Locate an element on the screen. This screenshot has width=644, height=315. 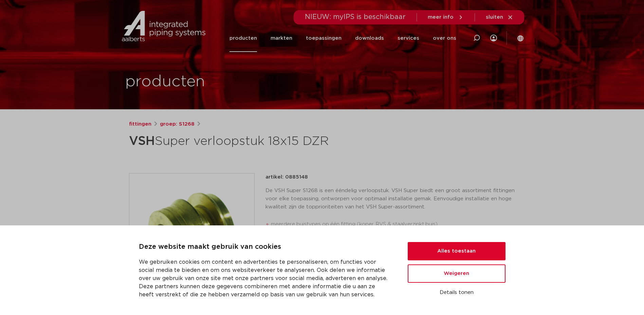
a: producten is located at coordinates (243, 38).